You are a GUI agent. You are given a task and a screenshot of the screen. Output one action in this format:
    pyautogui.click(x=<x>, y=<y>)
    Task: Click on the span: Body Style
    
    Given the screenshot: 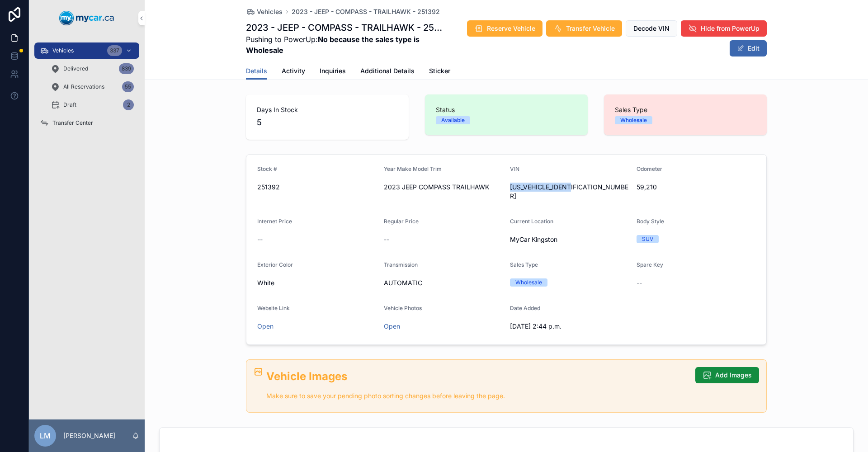 What is the action you would take?
    pyautogui.click(x=650, y=221)
    